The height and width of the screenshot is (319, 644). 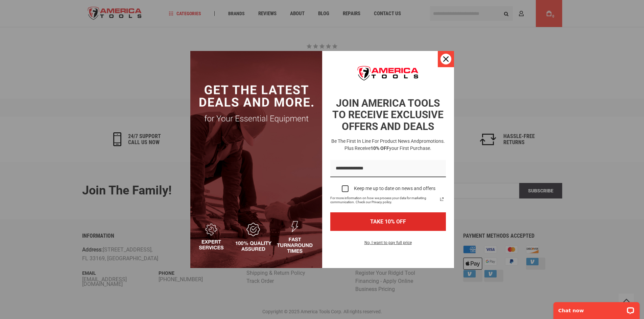 I want to click on strong: JOIN AMERICA TOOLS TO RECEIVE EXCLUSIVE OFFERS AND DEALS, so click(x=388, y=115).